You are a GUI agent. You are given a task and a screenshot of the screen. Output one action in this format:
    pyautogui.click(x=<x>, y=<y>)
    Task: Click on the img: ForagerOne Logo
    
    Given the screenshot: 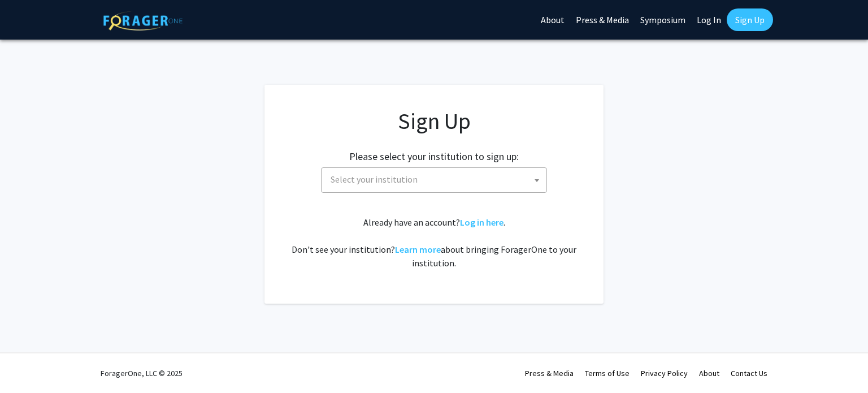 What is the action you would take?
    pyautogui.click(x=143, y=21)
    